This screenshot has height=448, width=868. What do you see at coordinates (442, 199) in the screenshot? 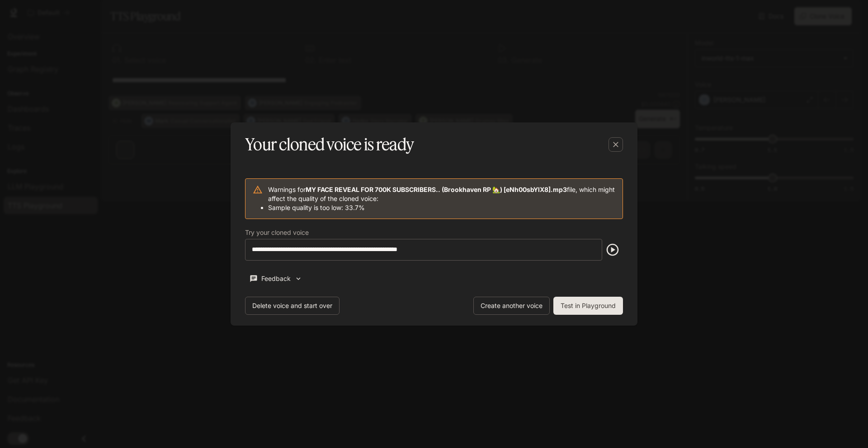
I see `div: Warnings for file, which might affect the quality of the cloned voice:` at bounding box center [442, 199].